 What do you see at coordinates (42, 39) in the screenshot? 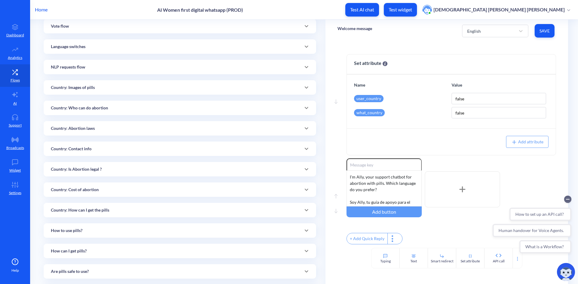
I see `button: Human handover for Voice Agents.` at bounding box center [42, 39].